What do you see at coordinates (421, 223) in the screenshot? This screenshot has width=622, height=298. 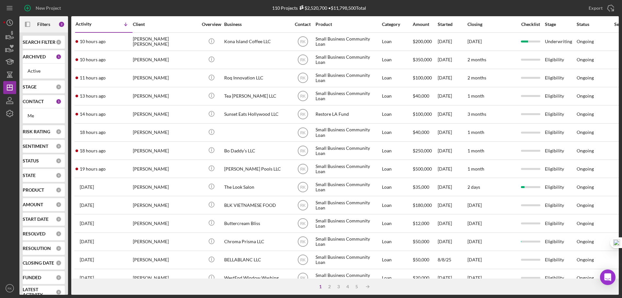 I see `span: $12,000` at bounding box center [421, 223].